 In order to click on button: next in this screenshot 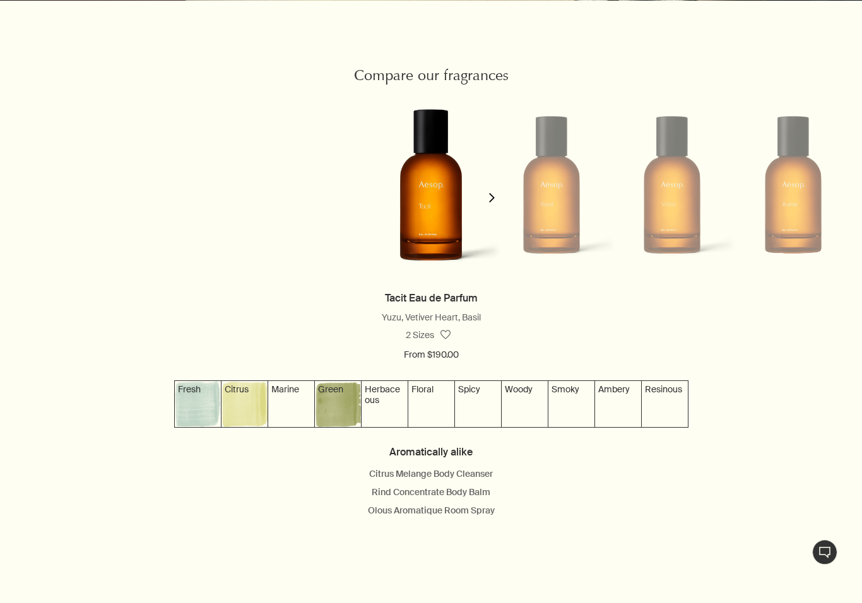, I will do `click(492, 190)`.